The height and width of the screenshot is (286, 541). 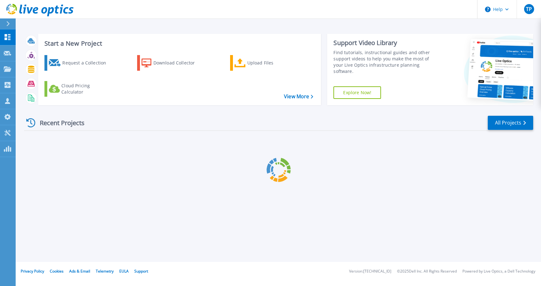 What do you see at coordinates (298, 96) in the screenshot?
I see `a: View More` at bounding box center [298, 96].